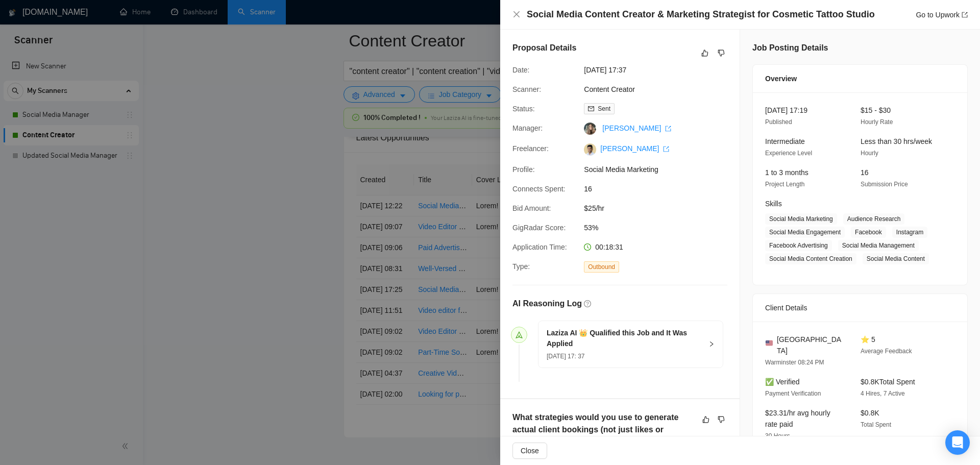 This screenshot has width=980, height=465. Describe the element at coordinates (958, 443) in the screenshot. I see `div: Open Intercom Messenger` at that location.